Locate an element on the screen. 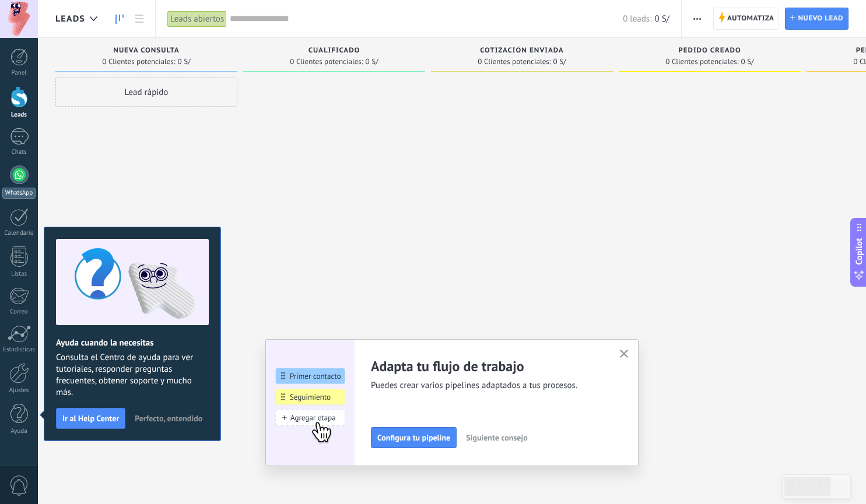  h2: Adapta tu flujo de trabajo is located at coordinates (488, 366).